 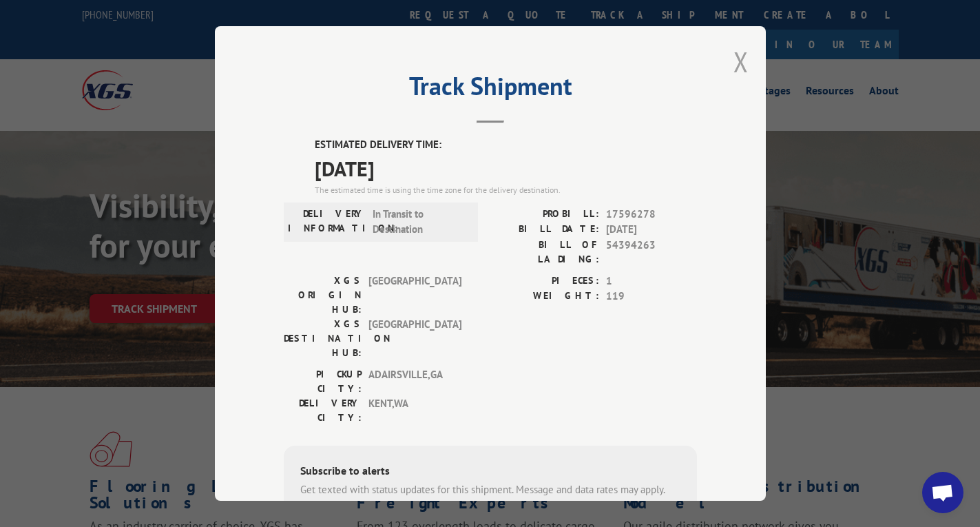 I want to click on label: WEIGHT:, so click(x=545, y=296).